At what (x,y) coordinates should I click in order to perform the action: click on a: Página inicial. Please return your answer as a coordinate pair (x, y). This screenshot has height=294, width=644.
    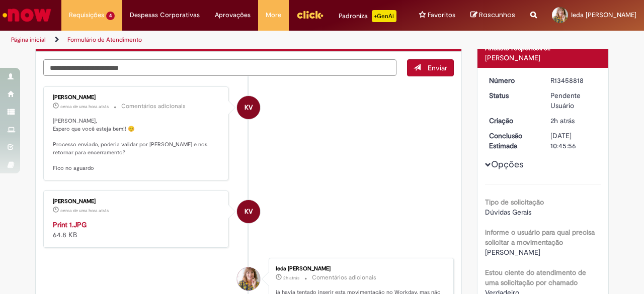
    Looking at the image, I should click on (28, 39).